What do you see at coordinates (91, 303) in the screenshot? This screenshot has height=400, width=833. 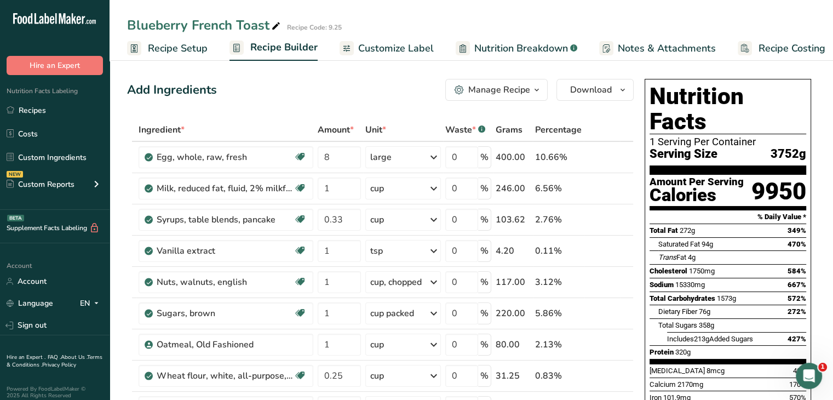 I see `div: EN` at bounding box center [91, 303].